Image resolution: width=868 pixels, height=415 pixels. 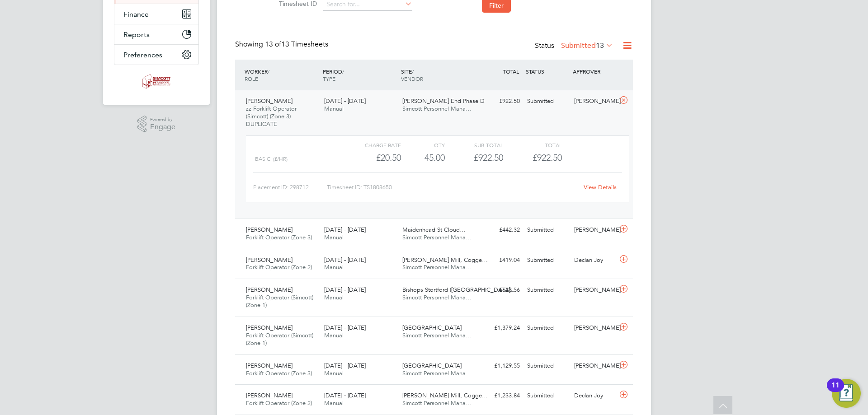 What do you see at coordinates (281, 75) in the screenshot?
I see `div: WORKER` at bounding box center [281, 75].